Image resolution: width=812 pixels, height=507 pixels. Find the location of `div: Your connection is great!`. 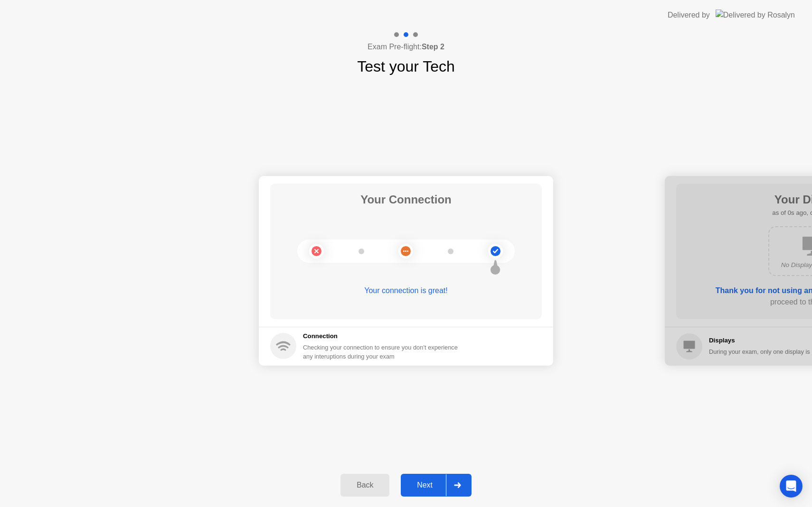

div: Your connection is great! is located at coordinates (406, 291).